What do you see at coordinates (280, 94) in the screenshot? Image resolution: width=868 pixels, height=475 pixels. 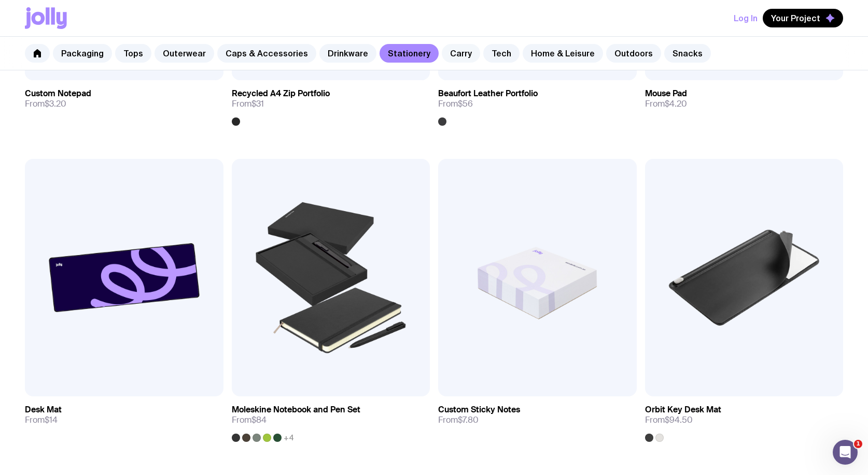 I see `h3: Recycled A4 Zip Portfolio` at bounding box center [280, 94].